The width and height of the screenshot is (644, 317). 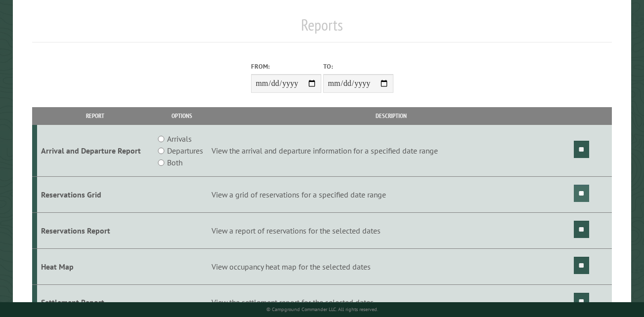 I want to click on td: View a grid of reservations for a specified date range, so click(x=391, y=195).